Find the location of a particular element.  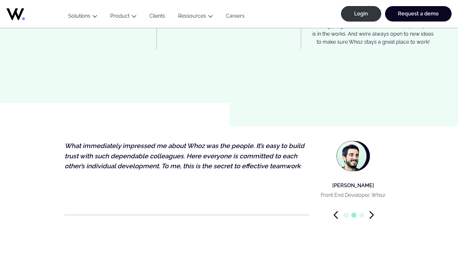

a: Careers is located at coordinates (235, 17).